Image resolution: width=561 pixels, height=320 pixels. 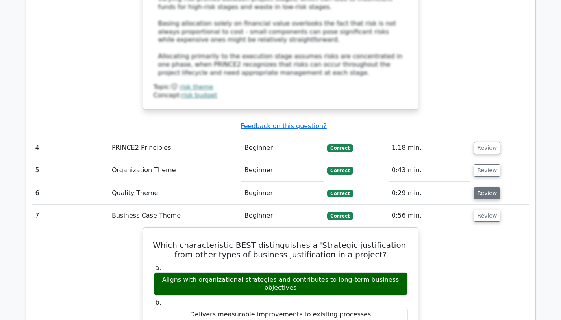 I want to click on div: Topic:, so click(x=281, y=87).